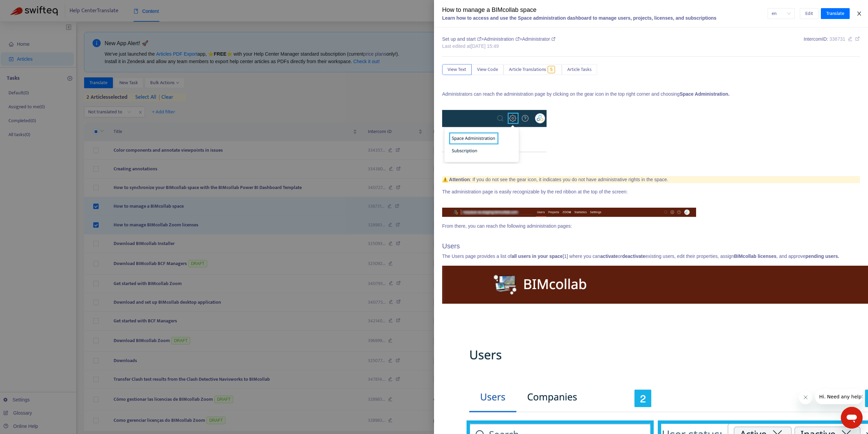  What do you see at coordinates (605, 18) in the screenshot?
I see `div: Learn how to access and use the Space administration dashboard to manage users, projects, license...` at bounding box center [605, 18].